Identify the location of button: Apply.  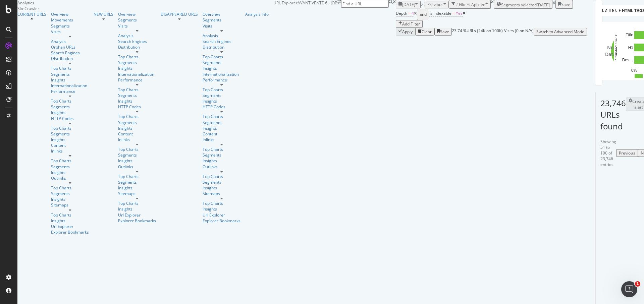
(406, 31).